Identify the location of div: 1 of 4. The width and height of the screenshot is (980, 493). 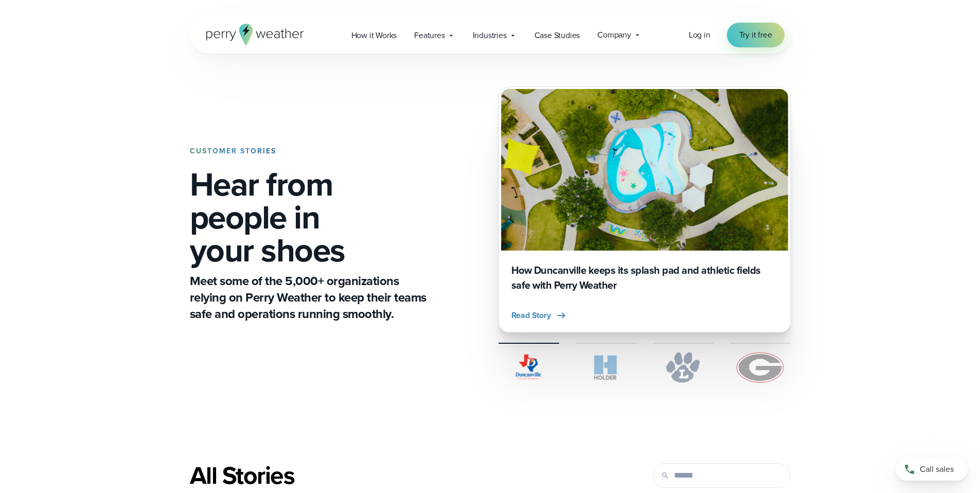
(644, 210).